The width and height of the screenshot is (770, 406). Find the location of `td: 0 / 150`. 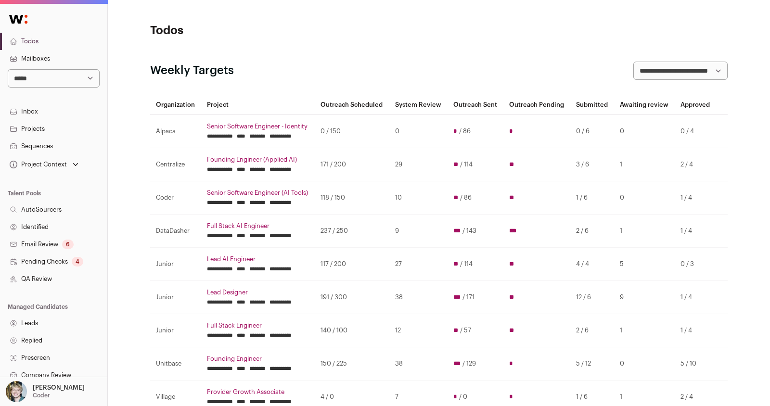

td: 0 / 150 is located at coordinates (352, 131).